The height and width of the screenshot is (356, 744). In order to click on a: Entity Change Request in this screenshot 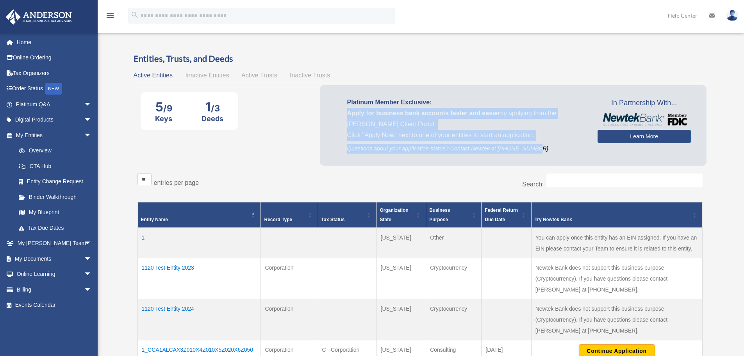, I will do `click(55, 182)`.